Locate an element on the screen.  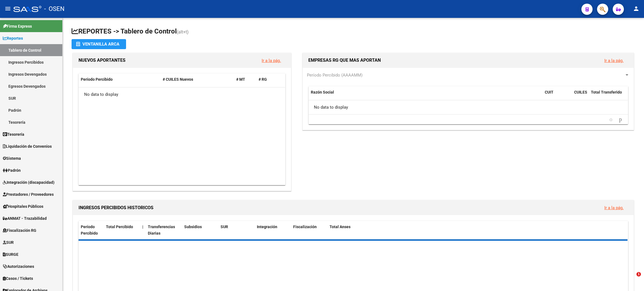
datatable-header-cell: CUILES is located at coordinates (580, 96).